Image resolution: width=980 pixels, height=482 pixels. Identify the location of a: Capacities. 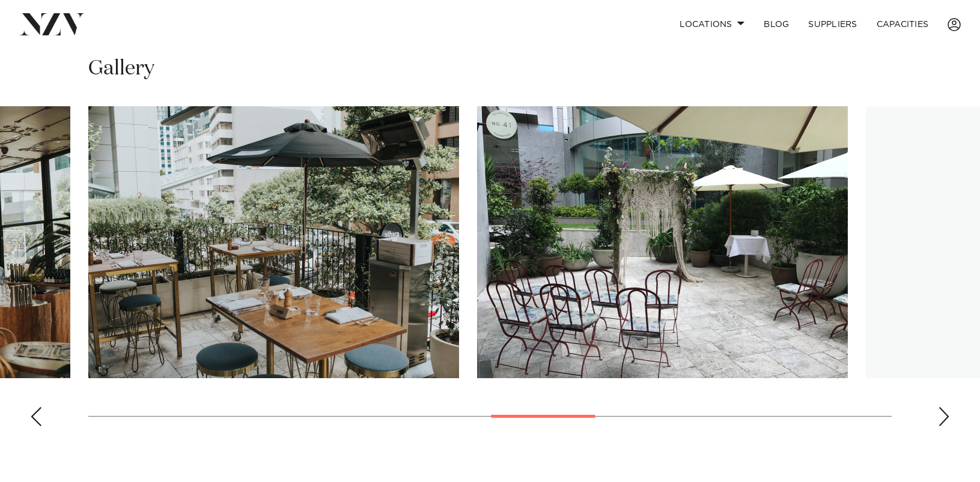
(903, 24).